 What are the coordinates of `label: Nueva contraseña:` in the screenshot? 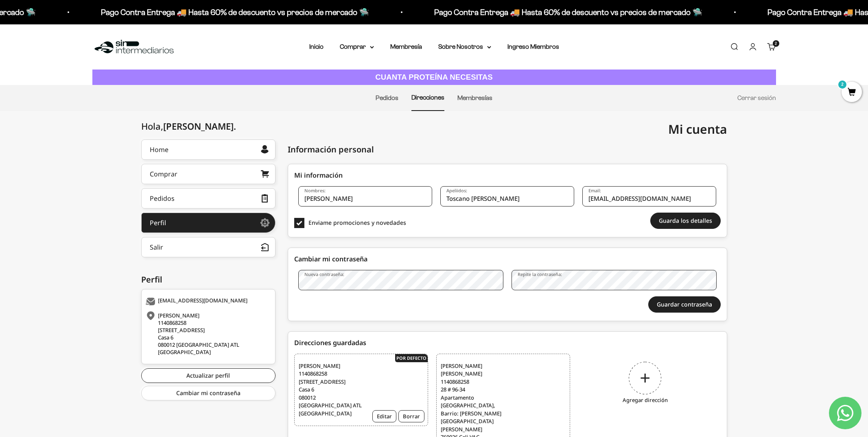 It's located at (324, 274).